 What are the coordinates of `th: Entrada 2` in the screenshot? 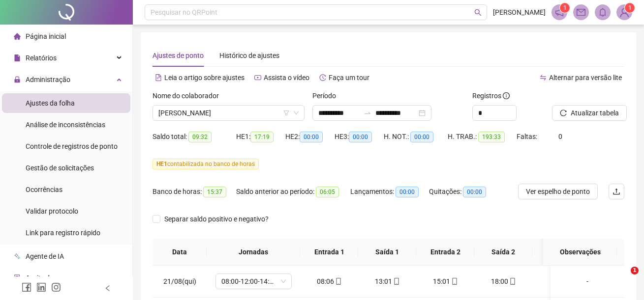 It's located at (445, 252).